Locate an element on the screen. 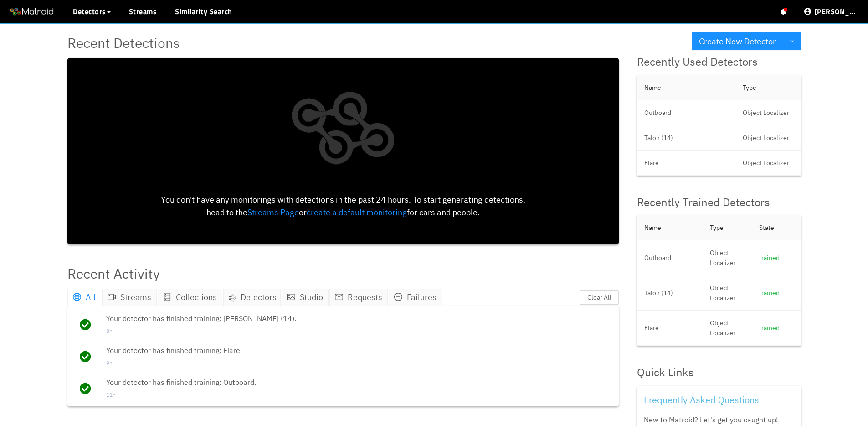 The width and height of the screenshot is (868, 426). div: Quick Links is located at coordinates (720, 373).